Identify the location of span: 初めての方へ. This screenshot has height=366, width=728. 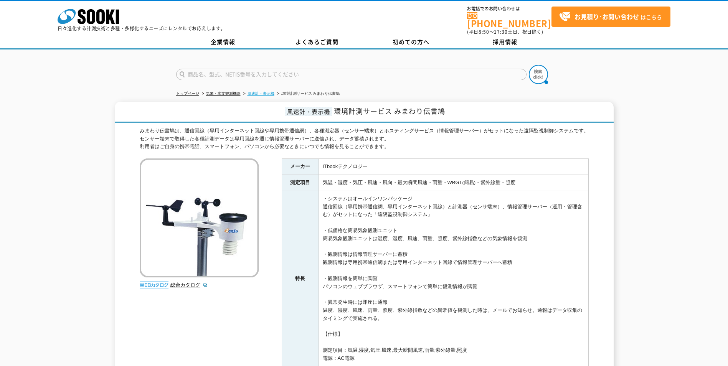
(411, 42).